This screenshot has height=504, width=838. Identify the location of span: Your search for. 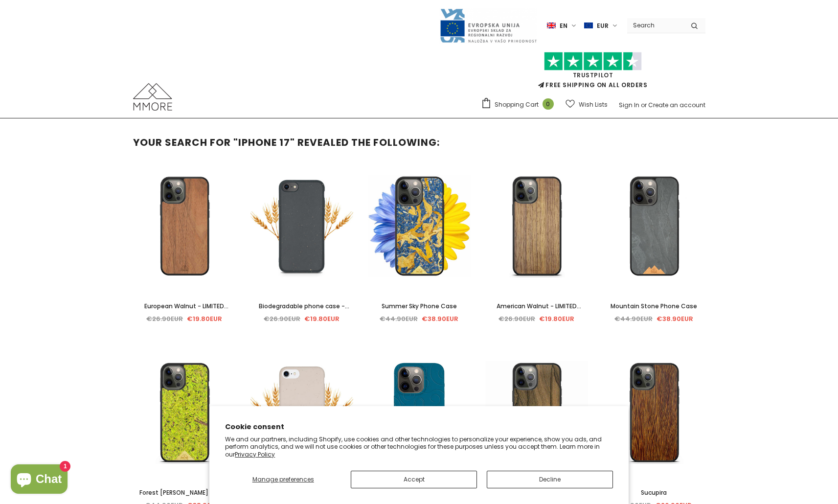
(182, 142).